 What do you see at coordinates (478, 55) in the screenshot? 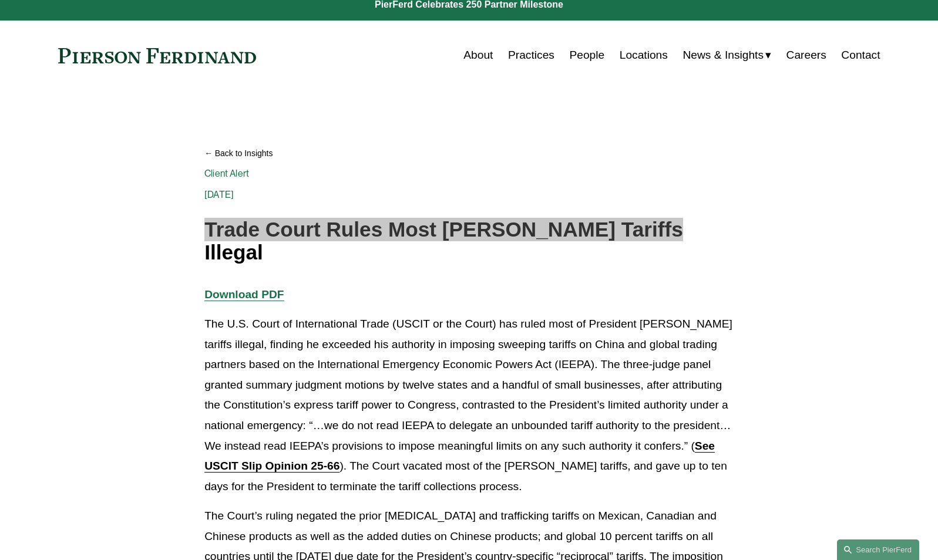
I see `a: About` at bounding box center [478, 55].